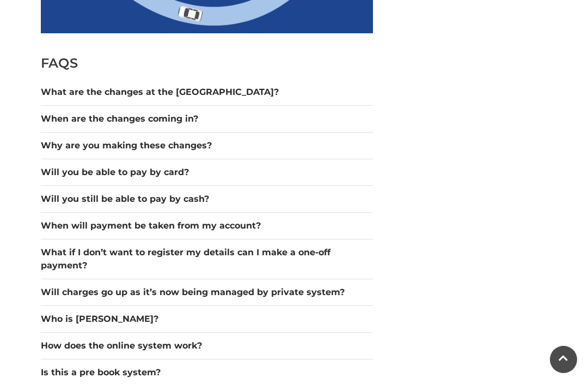  I want to click on button: When will payment be taken from my account?, so click(207, 226).